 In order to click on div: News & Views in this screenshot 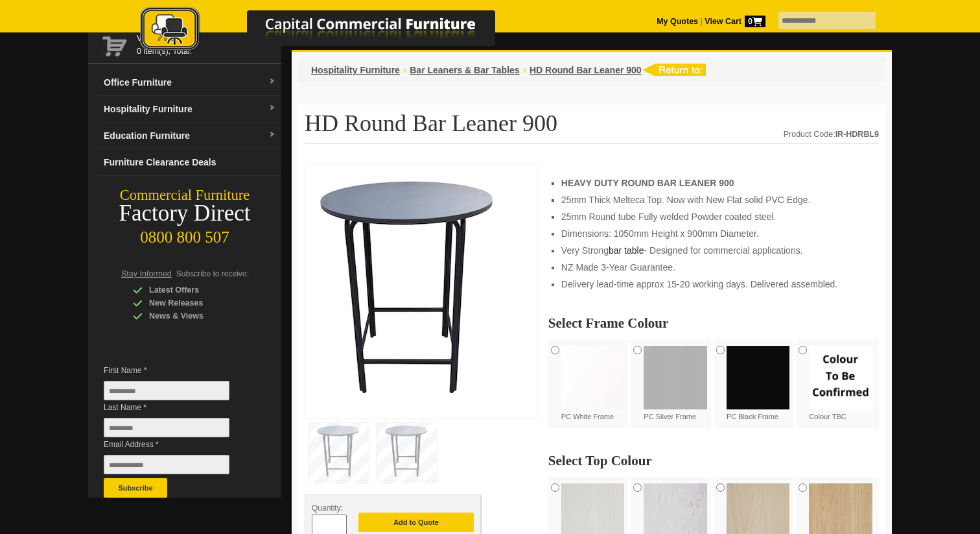, I will do `click(195, 316)`.